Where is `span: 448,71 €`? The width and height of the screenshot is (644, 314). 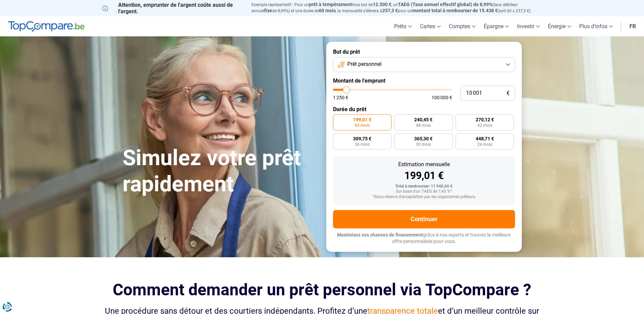 span: 448,71 € is located at coordinates (485, 139).